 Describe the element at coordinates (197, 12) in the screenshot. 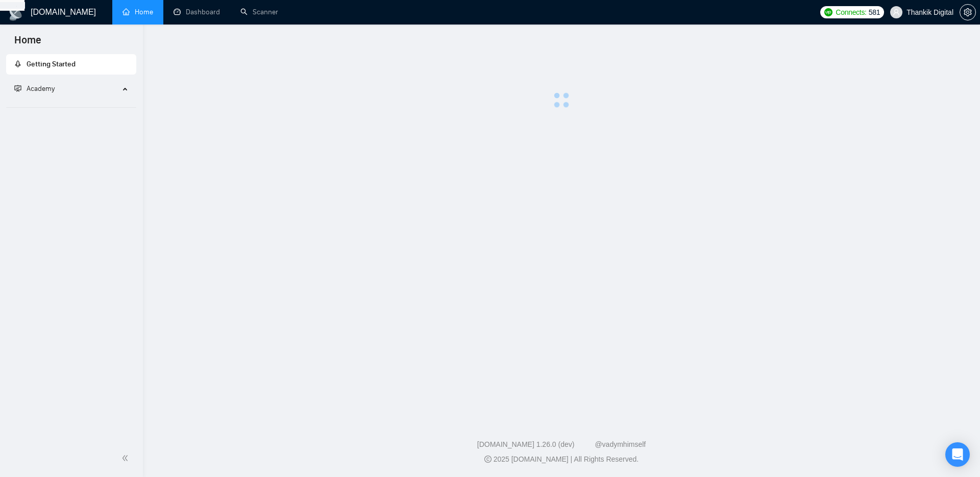

I see `a: dashboardDashboard` at that location.